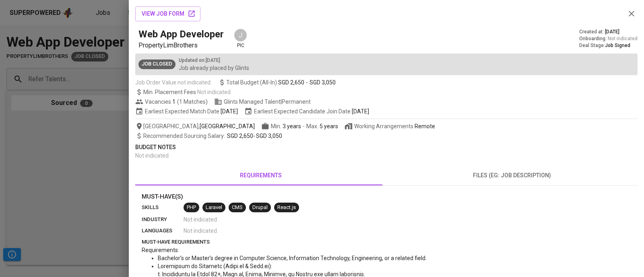 The width and height of the screenshot is (644, 277). Describe the element at coordinates (425, 126) in the screenshot. I see `div: Remote` at that location.